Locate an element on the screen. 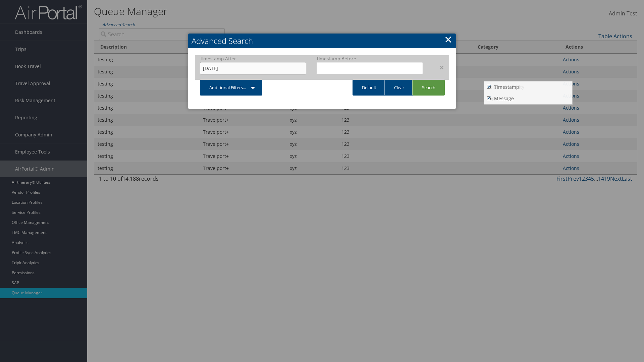  h2: Advanced Search is located at coordinates (322, 41).